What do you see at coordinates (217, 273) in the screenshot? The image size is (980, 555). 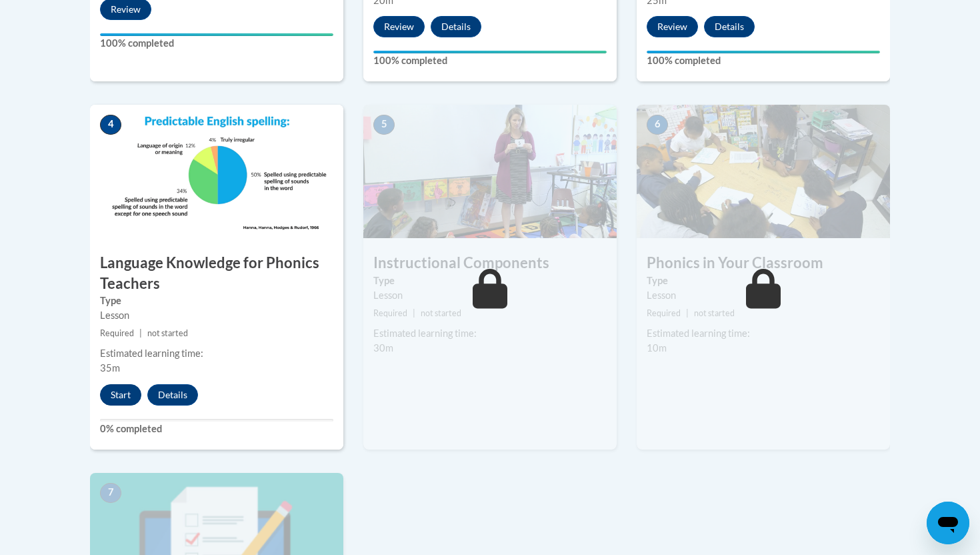 I see `h3: Language Knowledge for Phonics Teachers` at bounding box center [217, 273].